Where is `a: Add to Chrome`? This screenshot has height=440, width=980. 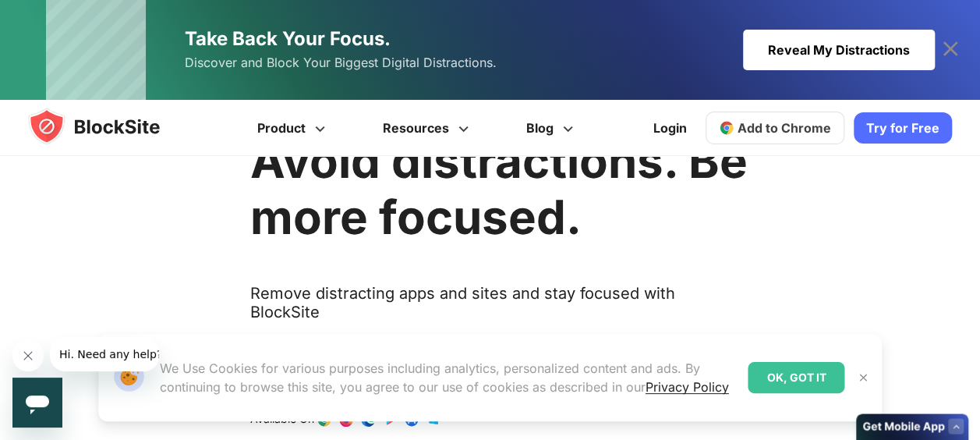 a: Add to Chrome is located at coordinates (776, 128).